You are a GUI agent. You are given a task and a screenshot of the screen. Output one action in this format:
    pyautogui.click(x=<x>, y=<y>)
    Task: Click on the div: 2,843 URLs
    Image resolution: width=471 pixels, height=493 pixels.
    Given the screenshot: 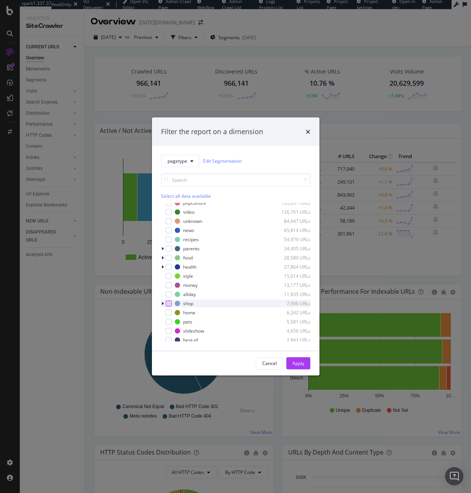 What is the action you would take?
    pyautogui.click(x=292, y=340)
    